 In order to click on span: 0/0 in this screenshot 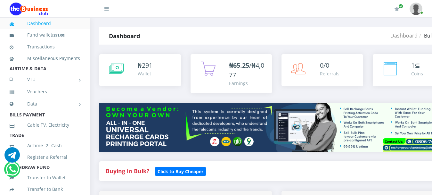, I will do `click(324, 65)`.